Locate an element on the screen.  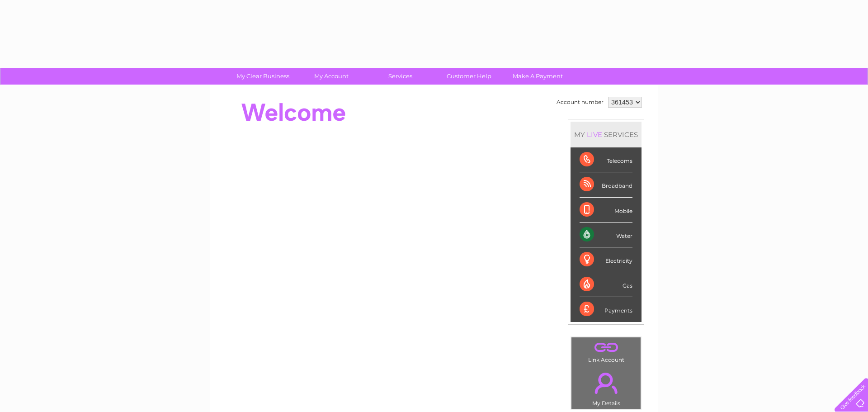
div: Water is located at coordinates (606, 235).